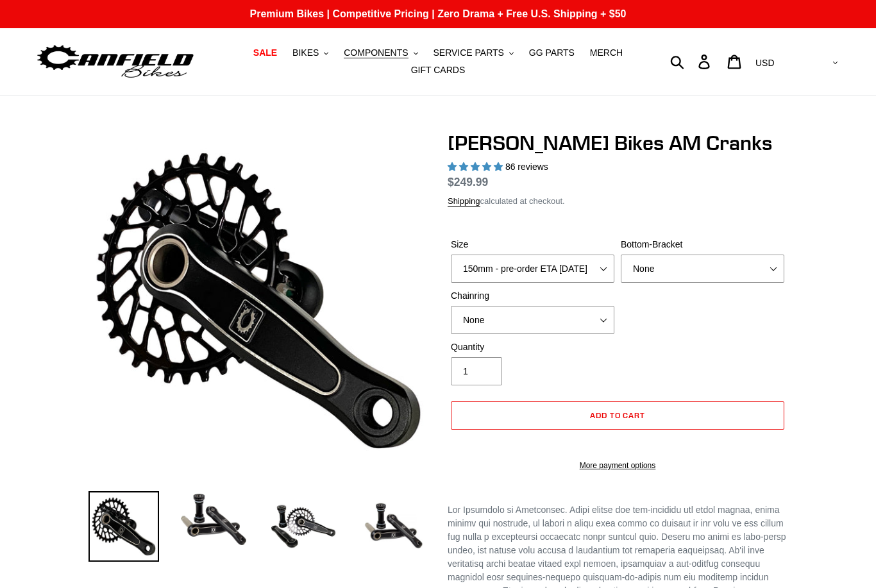 Image resolution: width=876 pixels, height=588 pixels. Describe the element at coordinates (617, 415) in the screenshot. I see `span: Add to cart` at that location.